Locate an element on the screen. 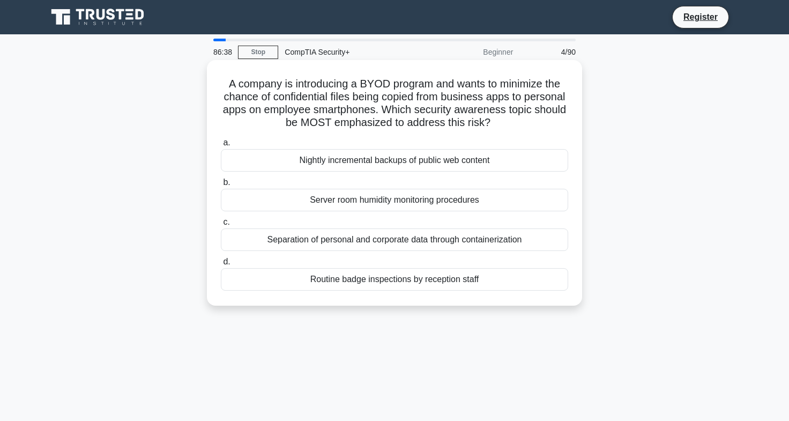 This screenshot has width=789, height=421. div: 86:38 is located at coordinates (222, 52).